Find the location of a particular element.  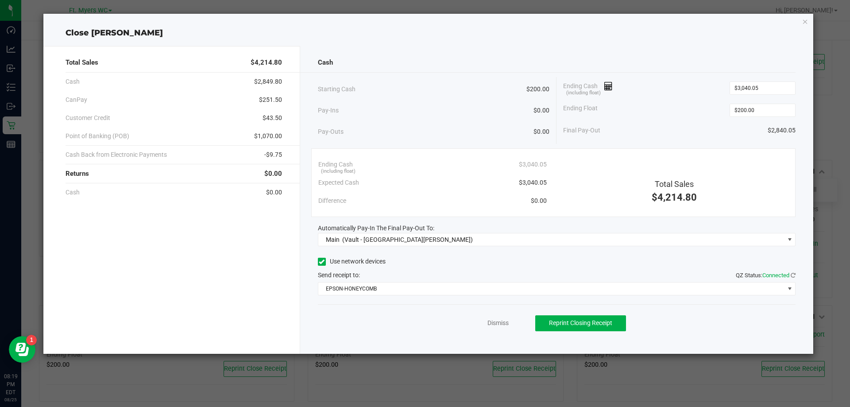

span: Point of Banking (POB) is located at coordinates (97, 136).